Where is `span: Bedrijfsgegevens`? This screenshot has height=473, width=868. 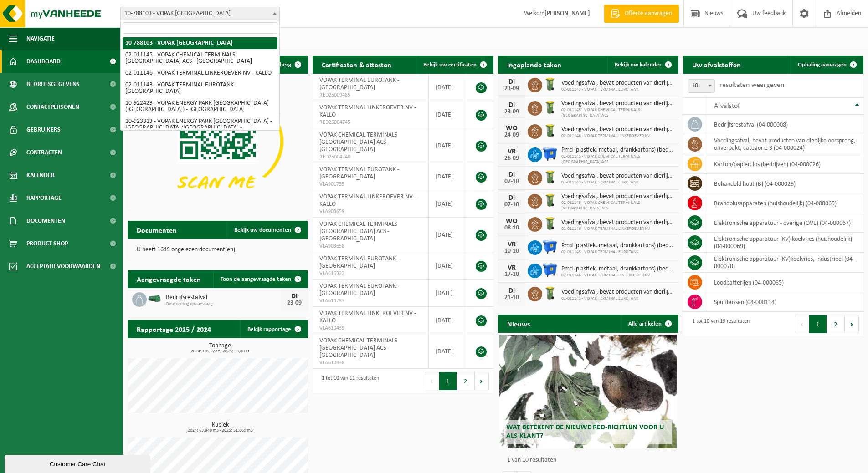 span: Bedrijfsgegevens is located at coordinates (53, 84).